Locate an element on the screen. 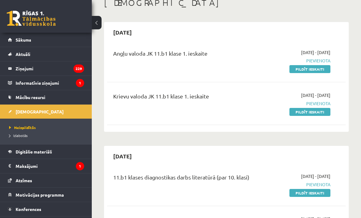  span: Digitālie materiāli is located at coordinates (34, 152).